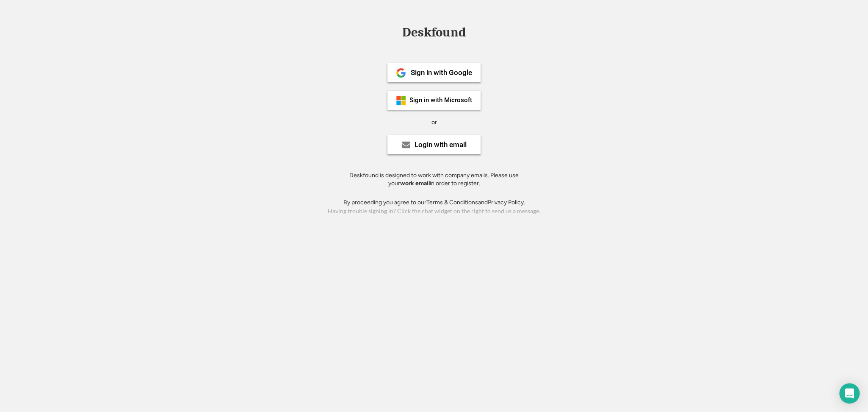 The width and height of the screenshot is (868, 412). What do you see at coordinates (440, 145) in the screenshot?
I see `div: Login with email` at bounding box center [440, 145].